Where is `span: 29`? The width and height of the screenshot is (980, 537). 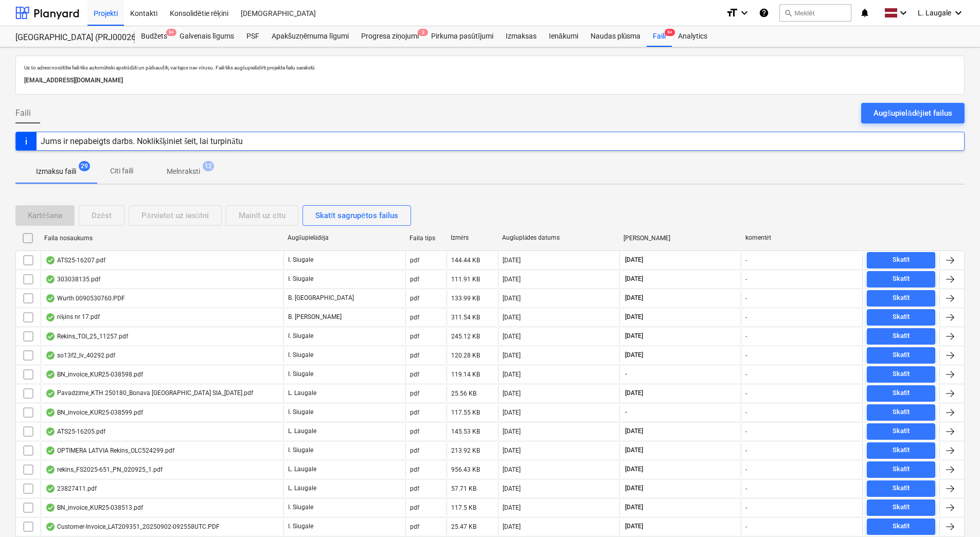 span: 29 is located at coordinates (85, 166).